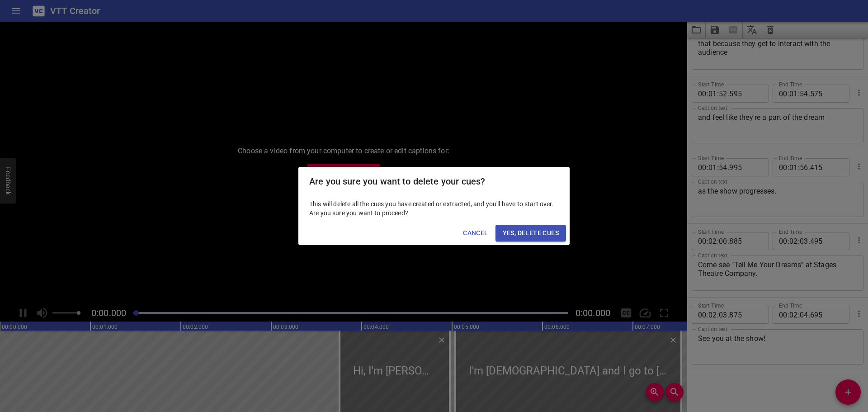 The width and height of the screenshot is (868, 412). I want to click on div: This will delete all the cues you have created or extracted, and you'll have to start over. Are y..., so click(434, 208).